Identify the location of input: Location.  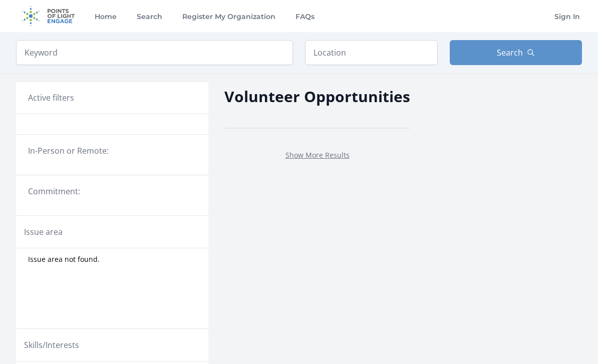
(371, 53).